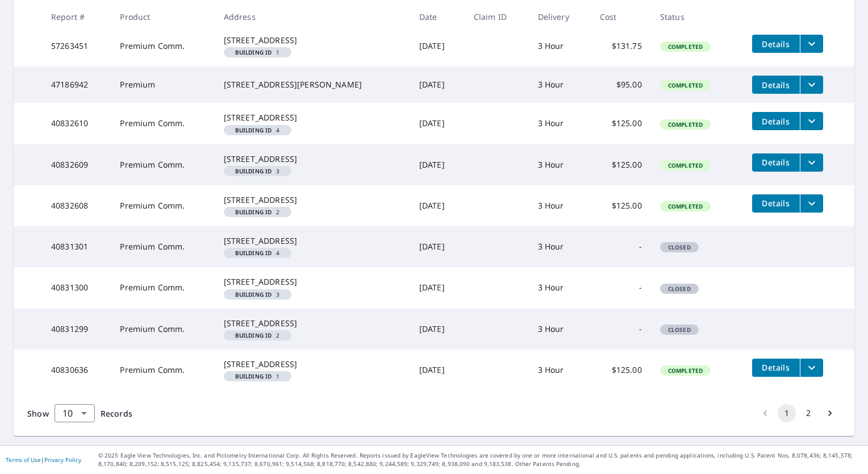 Image resolution: width=868 pixels, height=474 pixels. What do you see at coordinates (830, 413) in the screenshot?
I see `button: Go to next page` at bounding box center [830, 413].